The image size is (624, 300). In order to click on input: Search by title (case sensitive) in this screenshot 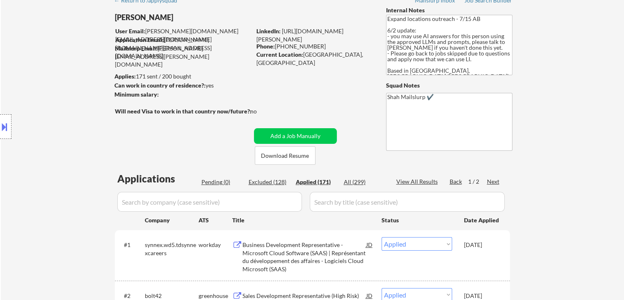, I will do `click(407, 201)`.